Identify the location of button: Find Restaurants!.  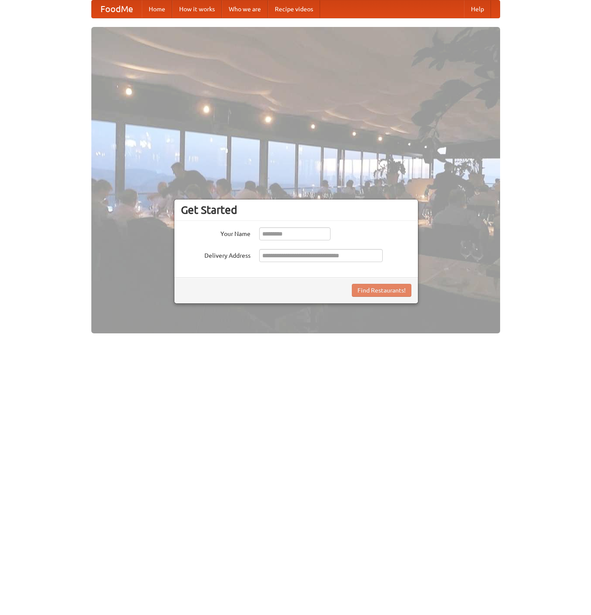
(381, 291).